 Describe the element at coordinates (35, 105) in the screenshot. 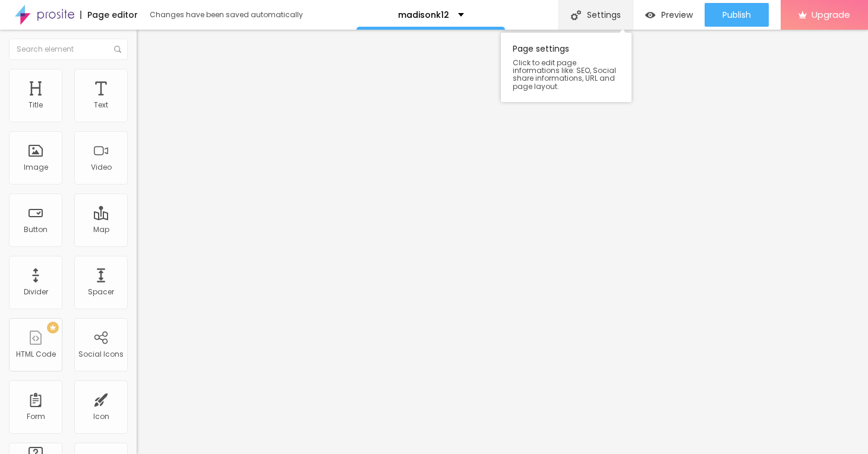

I see `div: Title` at that location.